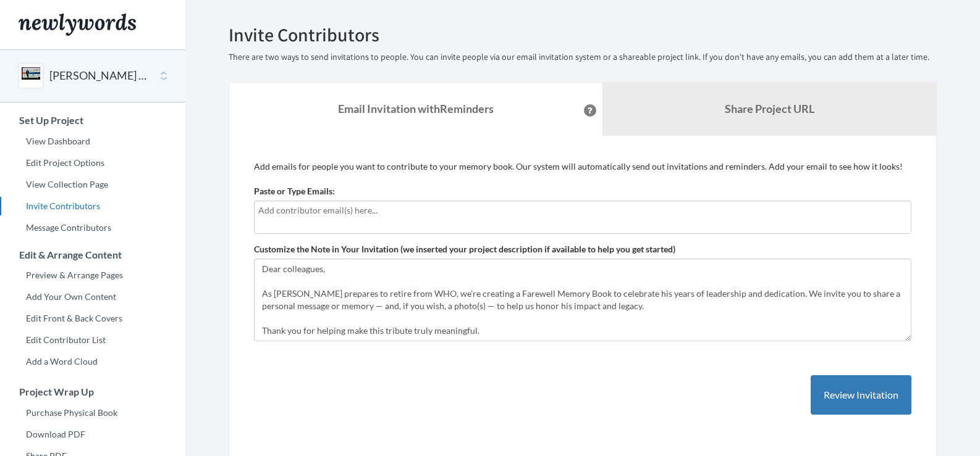  I want to click on img: Newlywords logo, so click(77, 24).